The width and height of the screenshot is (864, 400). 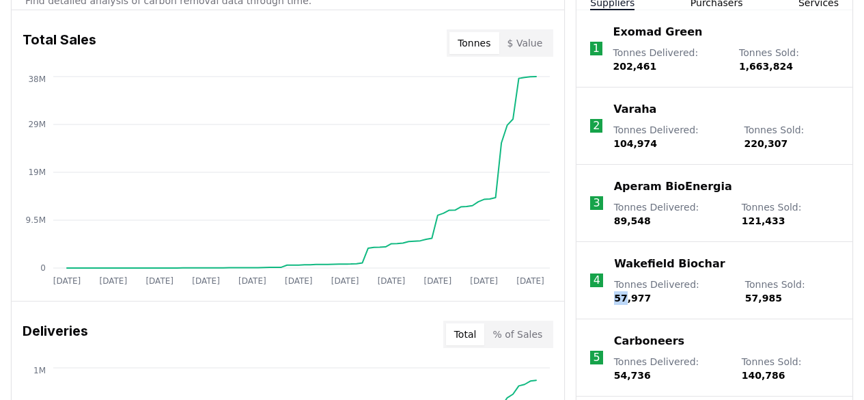 What do you see at coordinates (40, 370) in the screenshot?
I see `tspan: 1M` at bounding box center [40, 370].